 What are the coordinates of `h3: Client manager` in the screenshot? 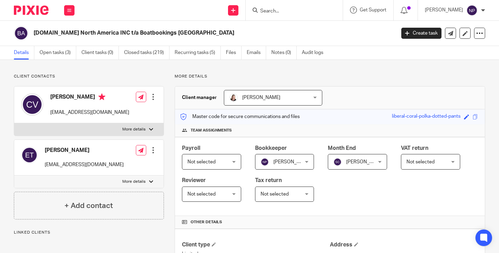 It's located at (199, 98).